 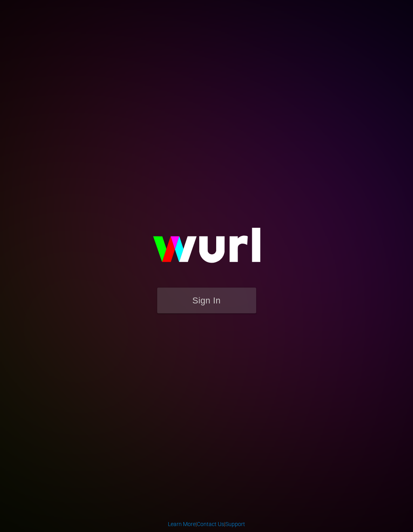 What do you see at coordinates (235, 524) in the screenshot?
I see `a: Support` at bounding box center [235, 524].